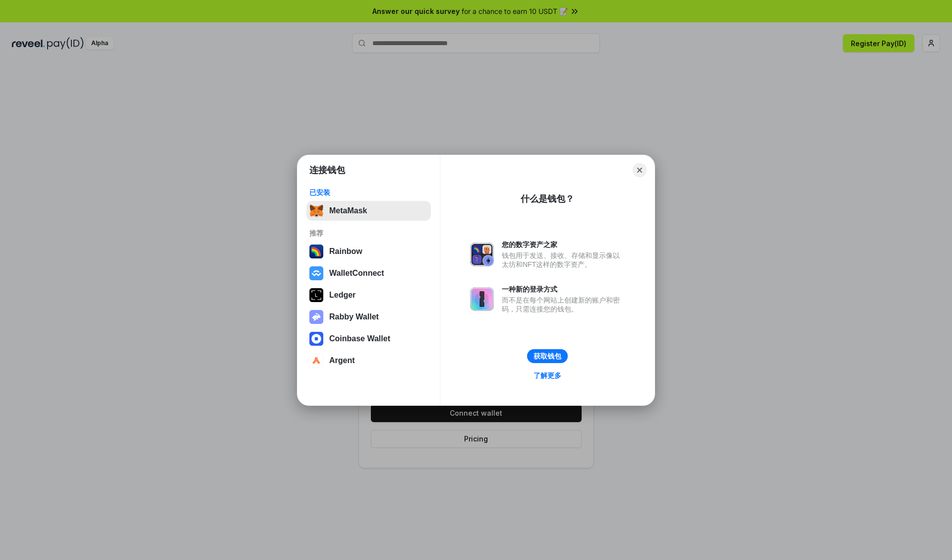  I want to click on button: Coinbase Wallet, so click(369, 339).